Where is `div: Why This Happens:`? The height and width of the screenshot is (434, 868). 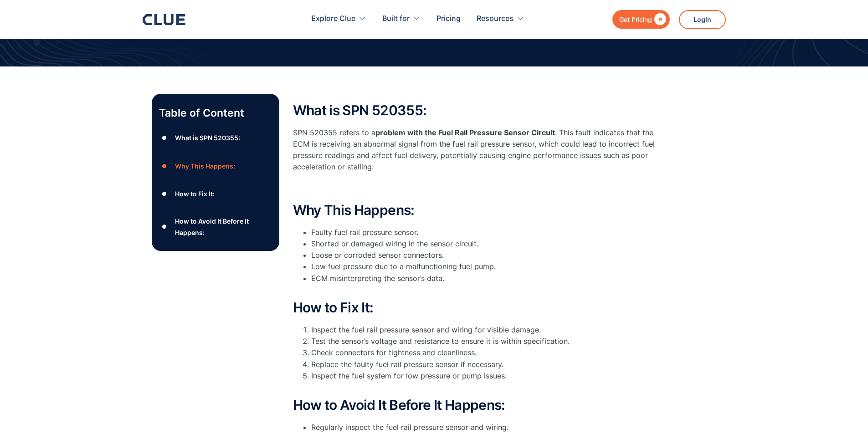
div: Why This Happens: is located at coordinates (205, 166).